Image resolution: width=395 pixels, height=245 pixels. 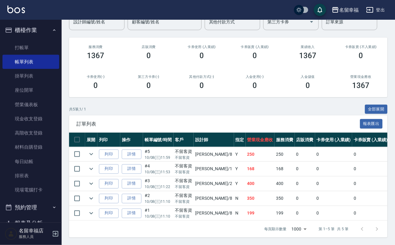 I want to click on p: 共 5 筆, 1 / 1, so click(x=77, y=109).